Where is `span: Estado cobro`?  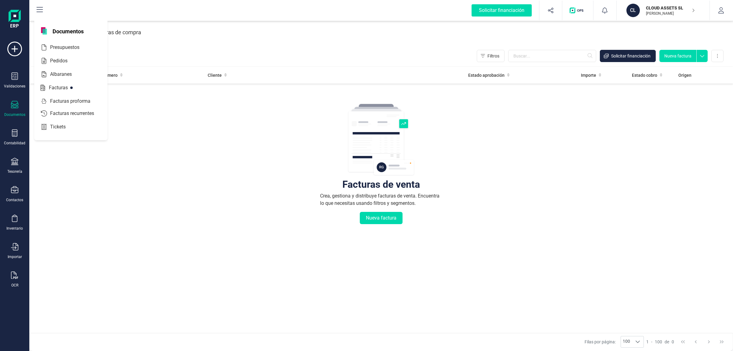
span: Estado cobro is located at coordinates (645, 75).